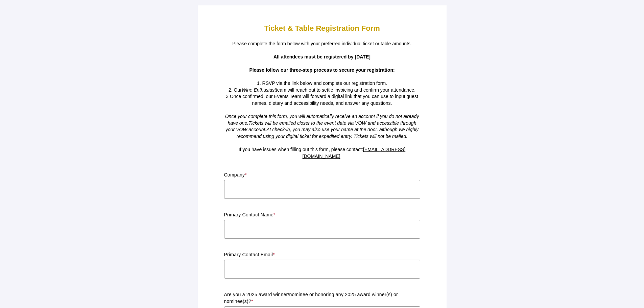 The height and width of the screenshot is (308, 644). What do you see at coordinates (259, 90) in the screenshot?
I see `em: Wine Enthusiast` at bounding box center [259, 90].